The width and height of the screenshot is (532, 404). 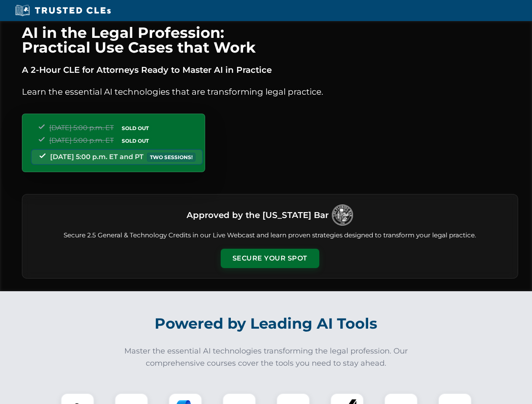 I want to click on p: A 2-Hour CLE for Attorneys Ready to Master AI in Practice, so click(x=270, y=70).